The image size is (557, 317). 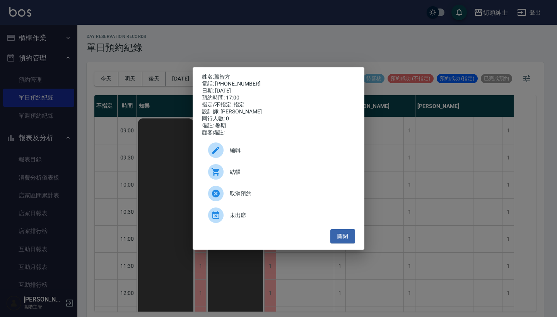 What do you see at coordinates (278, 172) in the screenshot?
I see `div: 結帳` at bounding box center [278, 172].